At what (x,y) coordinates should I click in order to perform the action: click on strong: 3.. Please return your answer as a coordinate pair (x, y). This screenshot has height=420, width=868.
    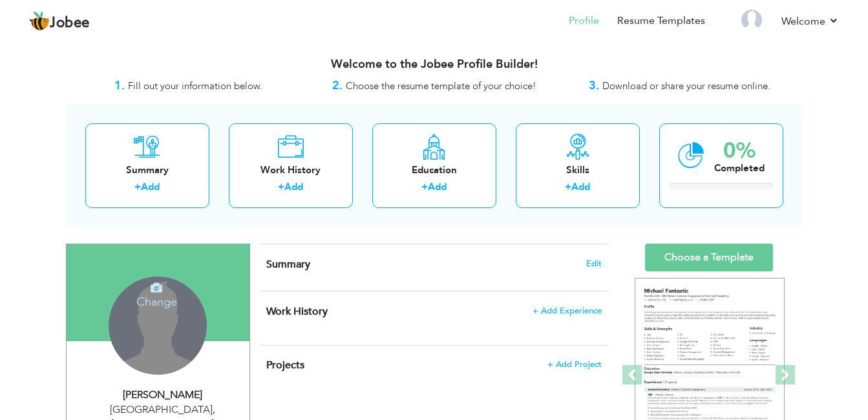
    Looking at the image, I should click on (594, 85).